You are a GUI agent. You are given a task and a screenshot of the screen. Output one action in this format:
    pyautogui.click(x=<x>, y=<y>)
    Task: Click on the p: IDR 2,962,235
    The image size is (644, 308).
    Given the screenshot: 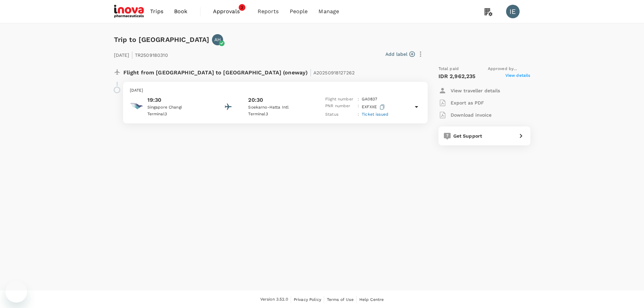 What is the action you would take?
    pyautogui.click(x=457, y=77)
    